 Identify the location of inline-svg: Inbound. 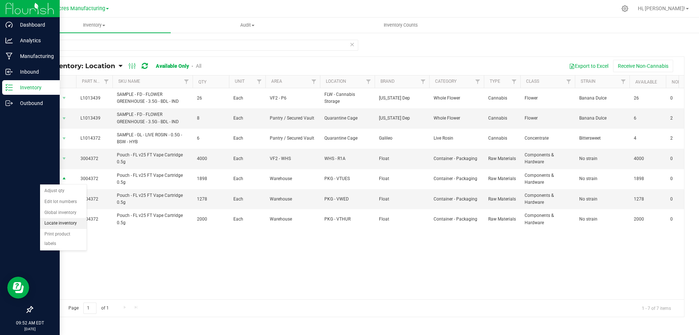
(9, 72).